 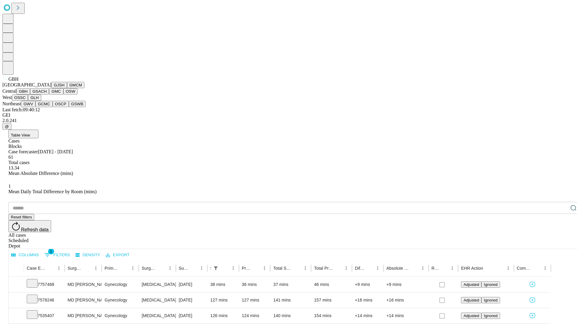 What do you see at coordinates (247, 269) in the screenshot?
I see `div: Predicted In Room Duration` at bounding box center [247, 269].